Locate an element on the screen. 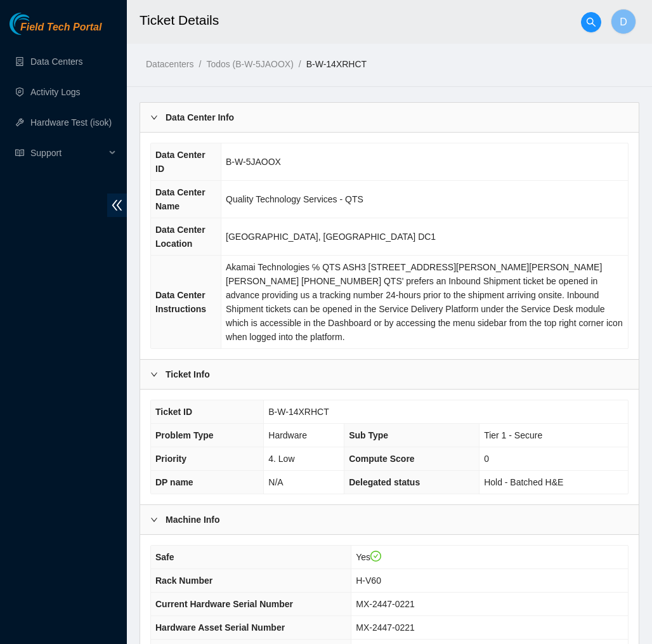  span: Sub Type is located at coordinates (369, 435).